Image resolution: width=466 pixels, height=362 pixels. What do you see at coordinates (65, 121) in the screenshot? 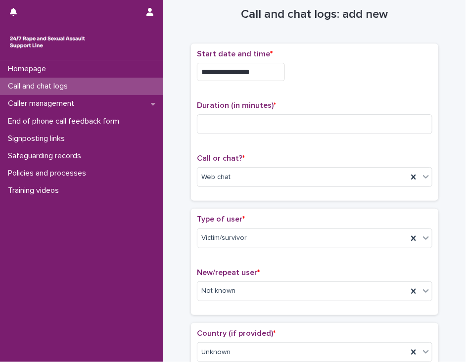
I see `p: End of phone call feedback form` at bounding box center [65, 121].